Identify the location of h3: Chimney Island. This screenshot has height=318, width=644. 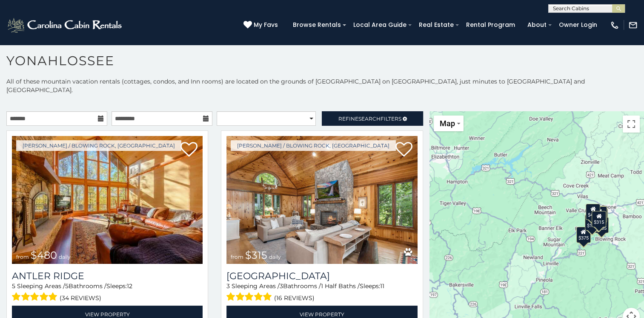
(322, 276).